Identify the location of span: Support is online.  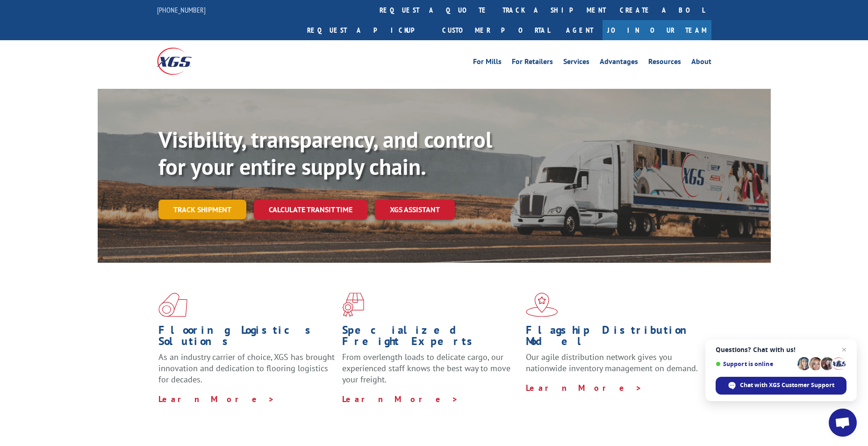
(755, 363).